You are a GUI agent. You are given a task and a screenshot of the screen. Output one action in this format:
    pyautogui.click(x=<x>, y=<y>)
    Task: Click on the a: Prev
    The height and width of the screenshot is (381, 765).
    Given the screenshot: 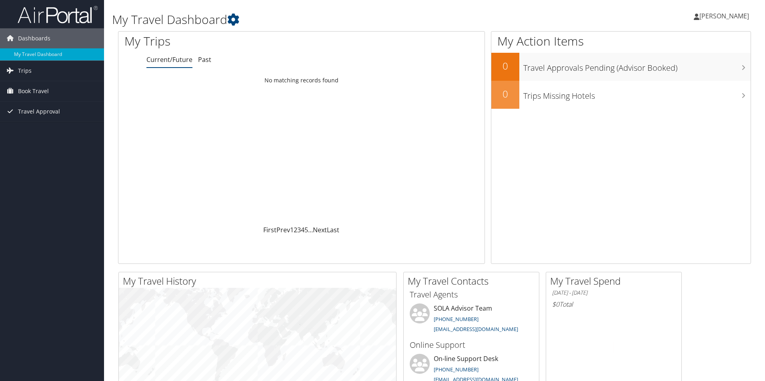 What is the action you would take?
    pyautogui.click(x=283, y=230)
    